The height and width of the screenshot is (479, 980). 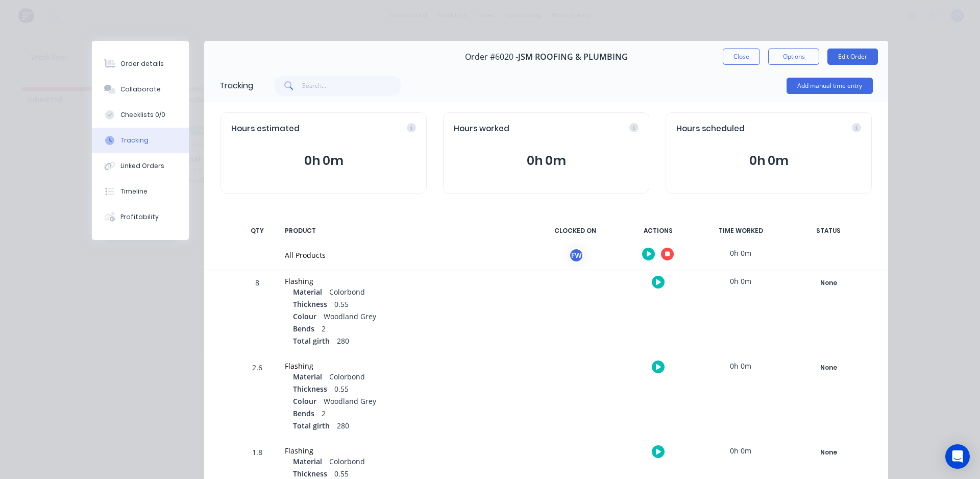 I want to click on button: Timeline, so click(x=141, y=191).